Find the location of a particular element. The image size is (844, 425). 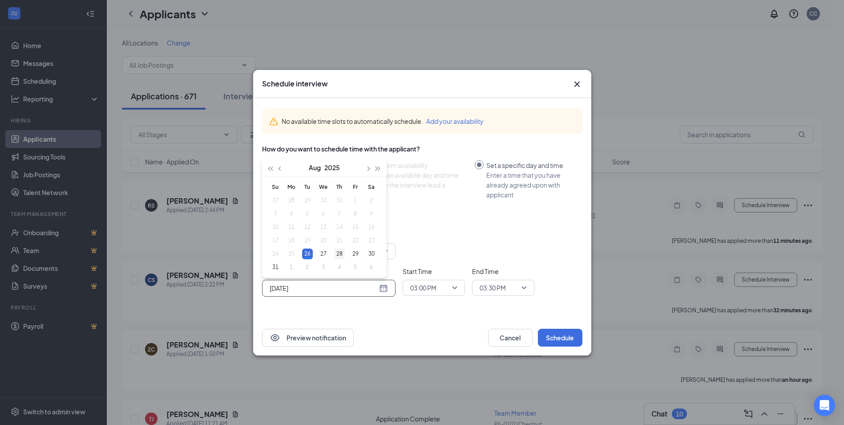

div: 5 is located at coordinates (356, 267).